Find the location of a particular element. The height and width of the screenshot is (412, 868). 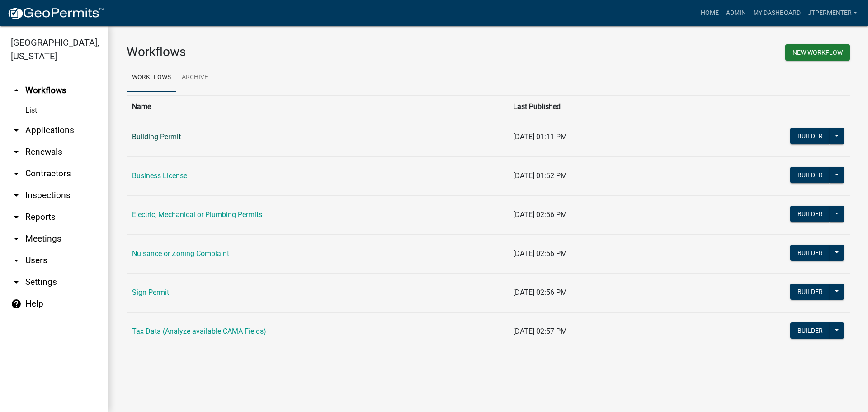

th: Name is located at coordinates (317, 106).